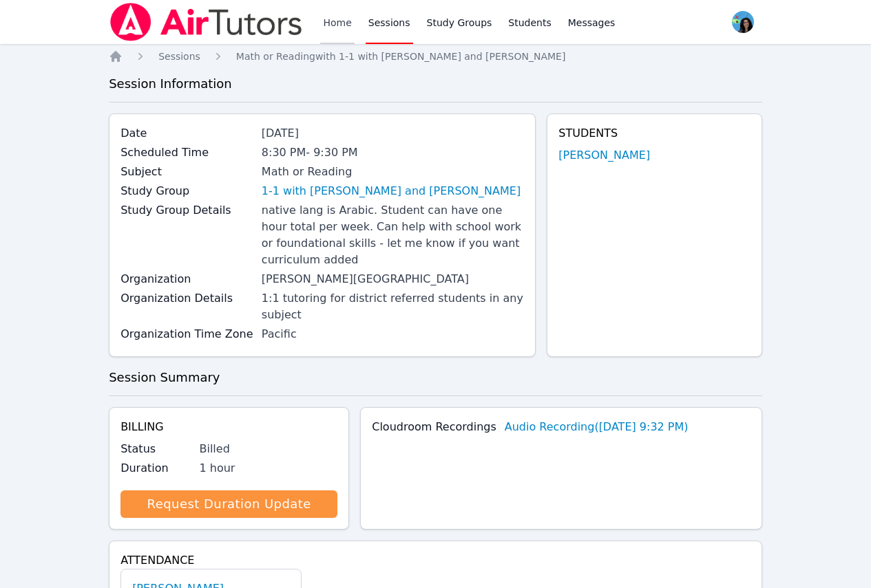 The width and height of the screenshot is (871, 588). Describe the element at coordinates (187, 211) in the screenshot. I see `label: Study Group Details` at that location.